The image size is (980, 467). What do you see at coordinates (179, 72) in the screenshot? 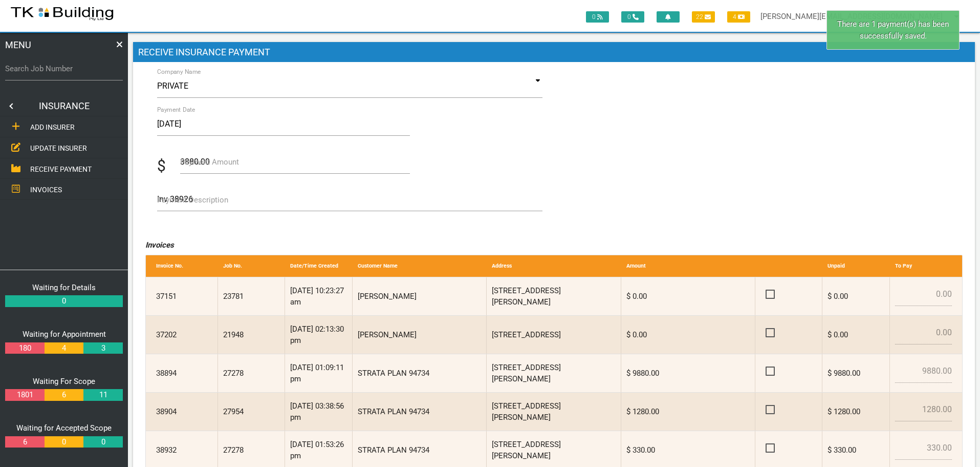
I see `label: Company Name` at bounding box center [179, 72].